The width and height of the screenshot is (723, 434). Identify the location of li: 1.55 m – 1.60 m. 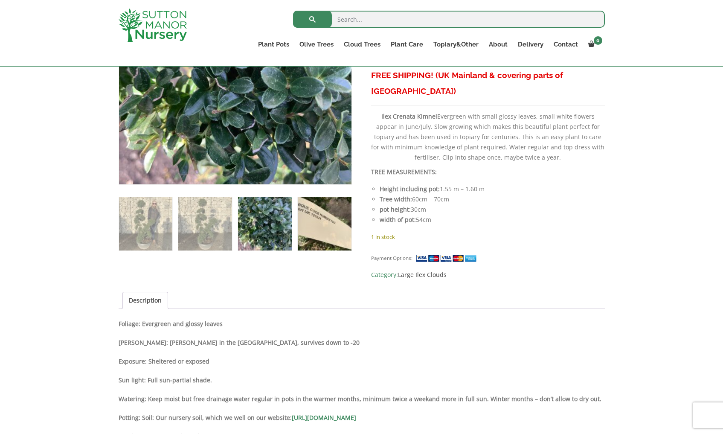
(492, 189).